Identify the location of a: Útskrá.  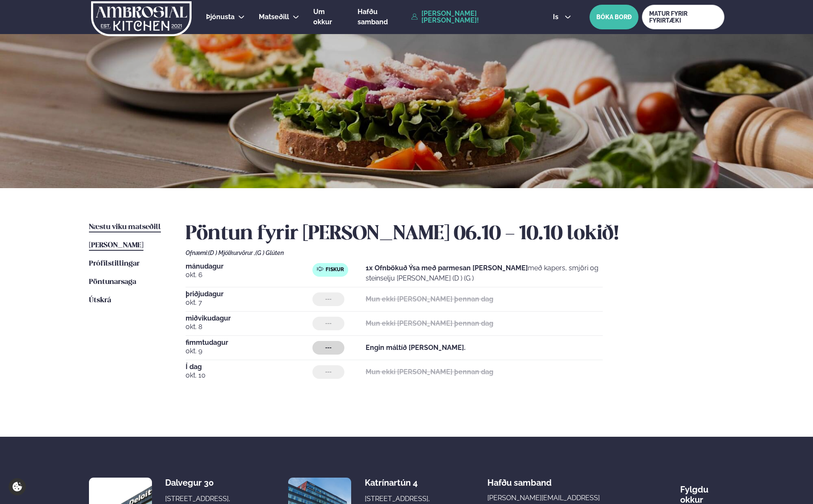
(100, 301).